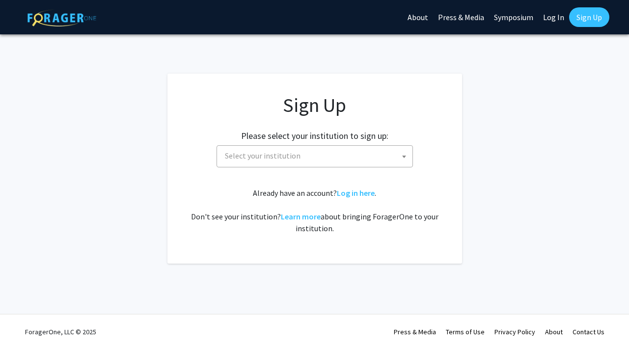 The image size is (629, 349). What do you see at coordinates (315, 105) in the screenshot?
I see `h1: Sign Up` at bounding box center [315, 105].